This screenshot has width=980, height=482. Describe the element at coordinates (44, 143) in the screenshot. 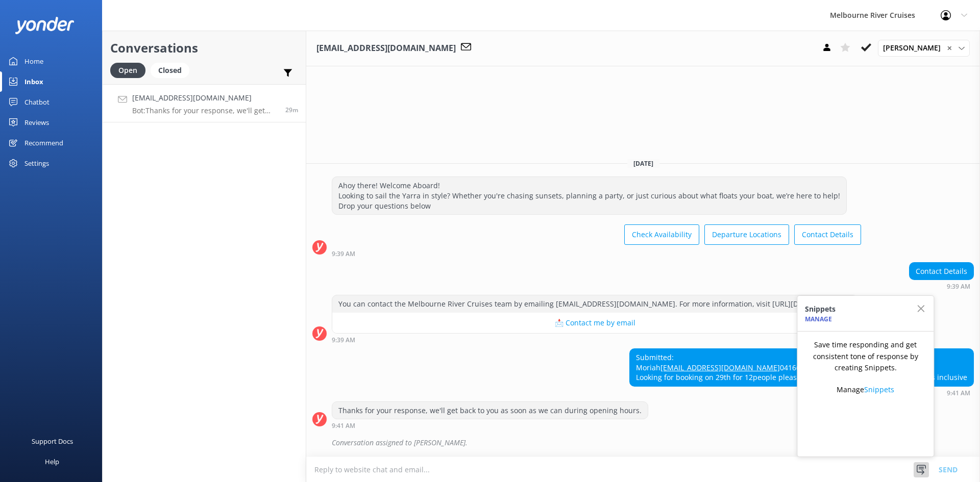

I see `div: Recommend` at that location.